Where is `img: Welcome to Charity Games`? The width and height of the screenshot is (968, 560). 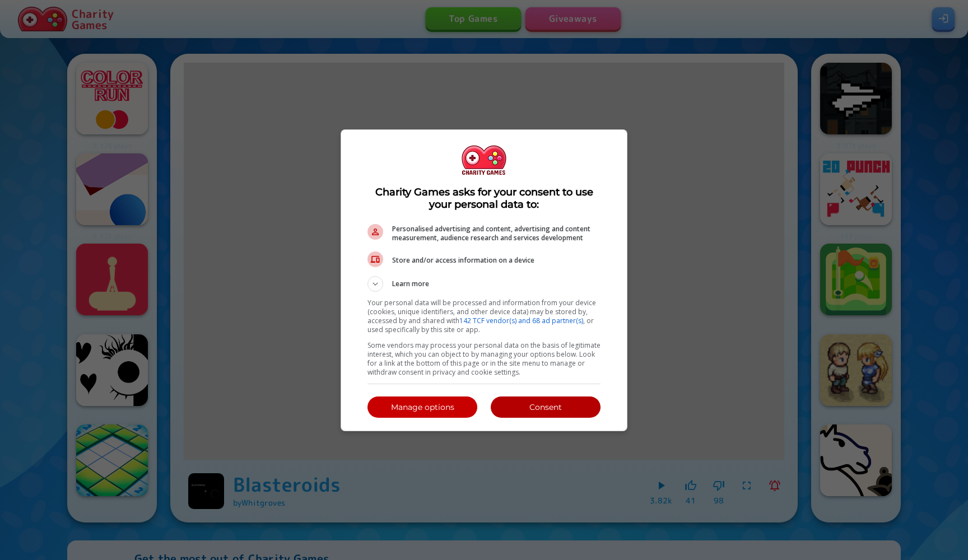 img: Welcome to Charity Games is located at coordinates (484, 160).